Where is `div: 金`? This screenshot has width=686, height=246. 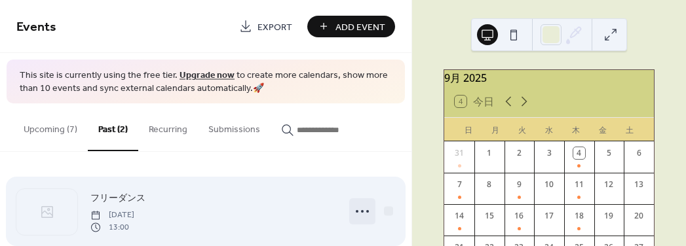 div: 金 is located at coordinates (603, 130).